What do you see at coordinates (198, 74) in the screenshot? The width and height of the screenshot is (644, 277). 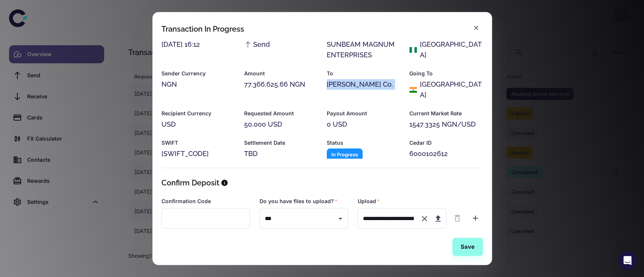 I see `h6: Sender Currency` at bounding box center [198, 74].